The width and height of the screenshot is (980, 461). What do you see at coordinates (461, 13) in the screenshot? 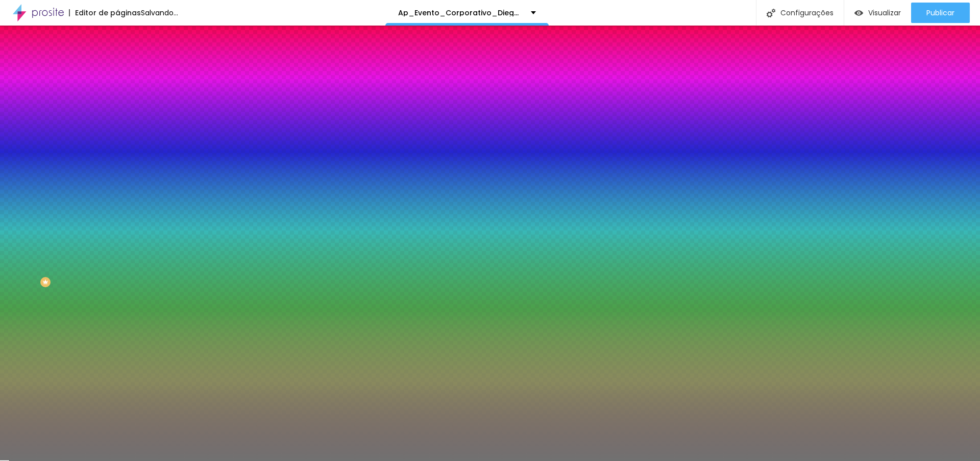
I see `p: Ap_Evento_Corporativo_Diego_Rocha_1_Direito_Siocietario_UFMG` at bounding box center [461, 13].